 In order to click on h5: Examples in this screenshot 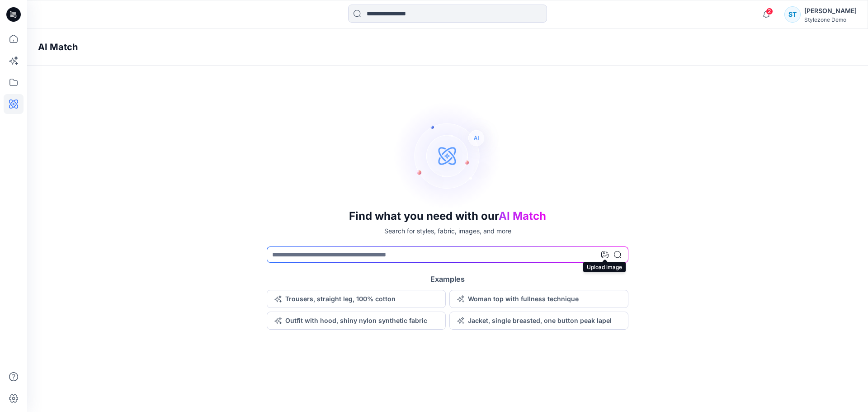, I will do `click(448, 279)`.